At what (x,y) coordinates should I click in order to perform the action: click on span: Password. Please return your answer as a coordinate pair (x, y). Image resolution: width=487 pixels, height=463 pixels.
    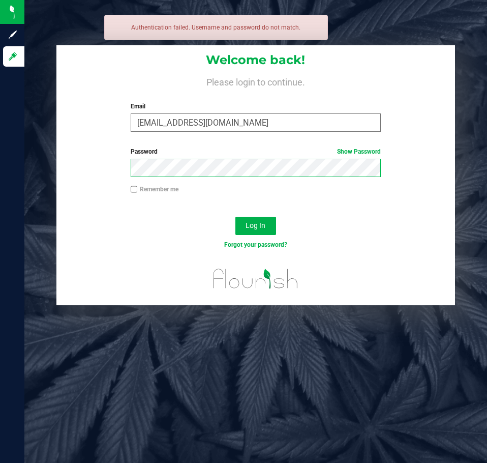
    Looking at the image, I should click on (144, 151).